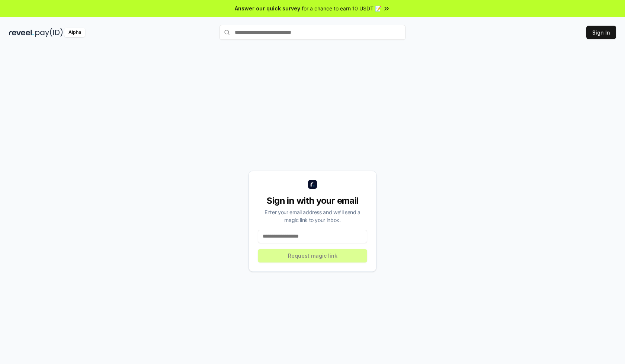 The height and width of the screenshot is (364, 625). What do you see at coordinates (49, 33) in the screenshot?
I see `img: pay_id` at bounding box center [49, 33].